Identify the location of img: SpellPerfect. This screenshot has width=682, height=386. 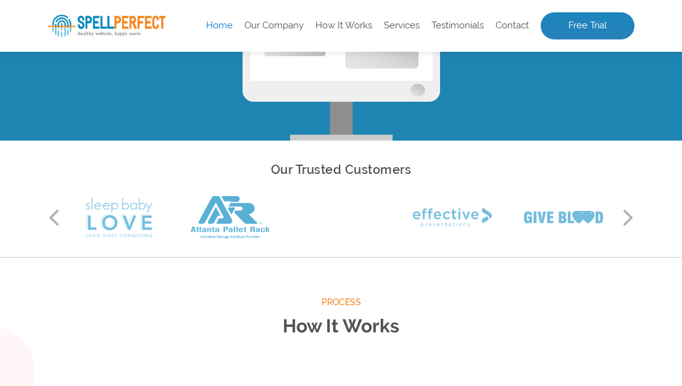
(107, 25).